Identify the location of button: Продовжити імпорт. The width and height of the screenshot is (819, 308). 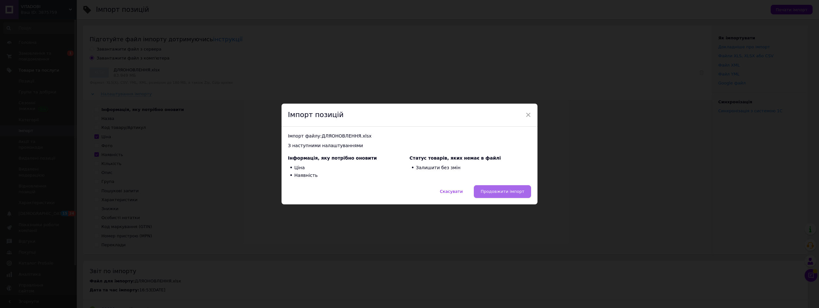
(502, 192).